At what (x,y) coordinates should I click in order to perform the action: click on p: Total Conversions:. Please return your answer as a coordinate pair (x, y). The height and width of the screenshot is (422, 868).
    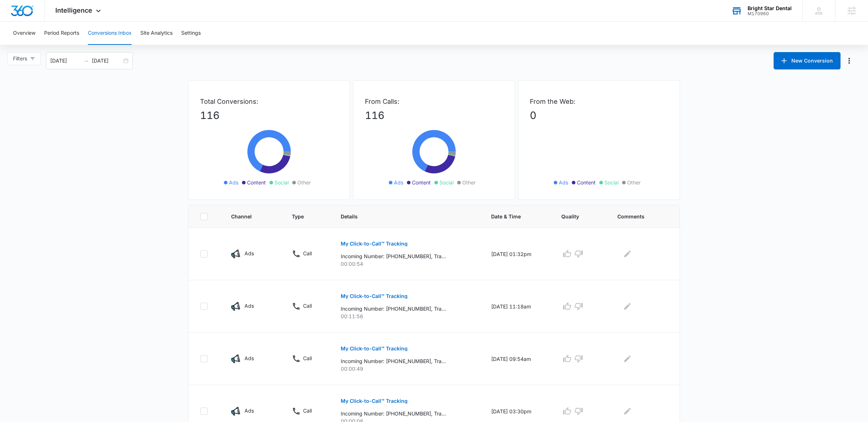
    Looking at the image, I should click on (269, 101).